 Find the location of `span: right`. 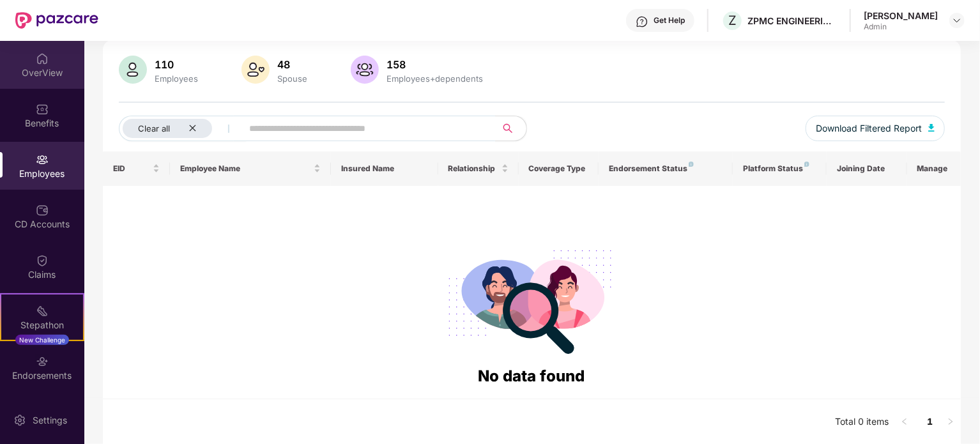

span: right is located at coordinates (951, 421).